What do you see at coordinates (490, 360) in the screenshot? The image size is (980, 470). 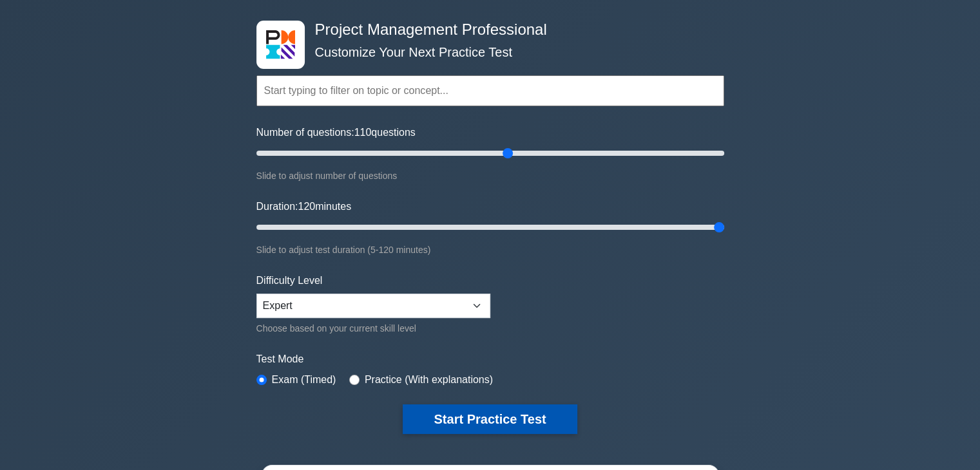 I see `label: Test Mode` at bounding box center [490, 360].